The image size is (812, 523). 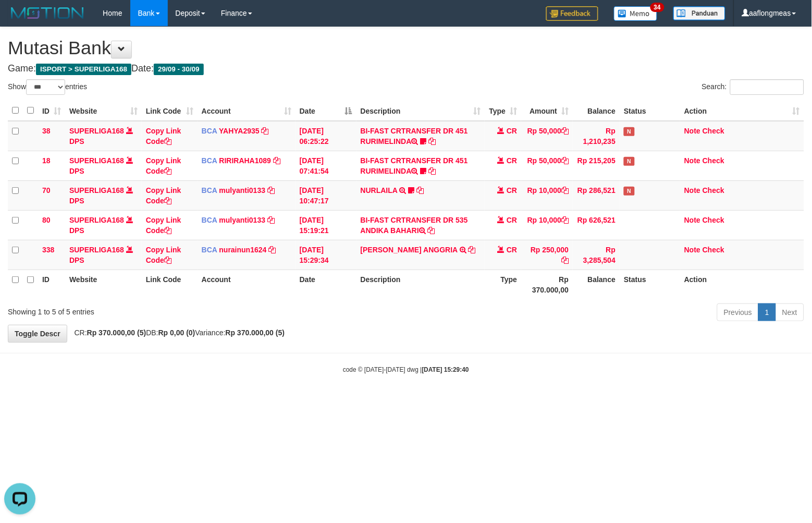 I want to click on th: Website, so click(x=103, y=284).